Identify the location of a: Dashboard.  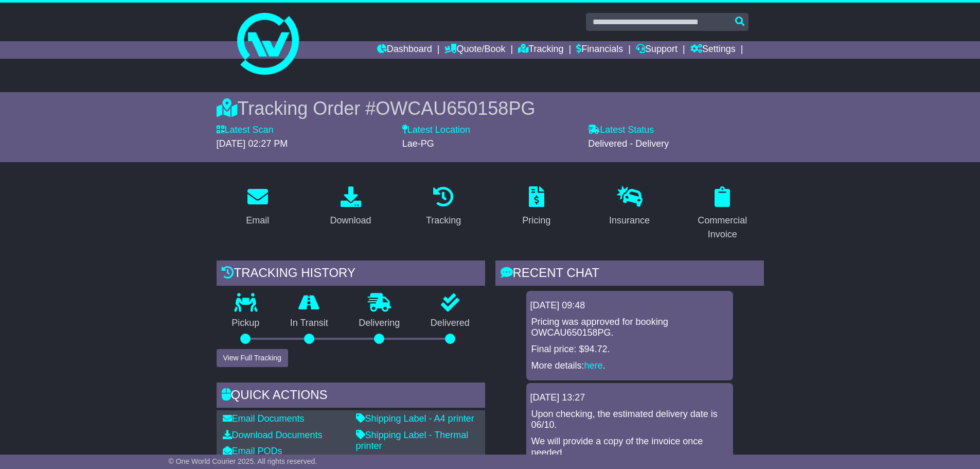
(404, 50).